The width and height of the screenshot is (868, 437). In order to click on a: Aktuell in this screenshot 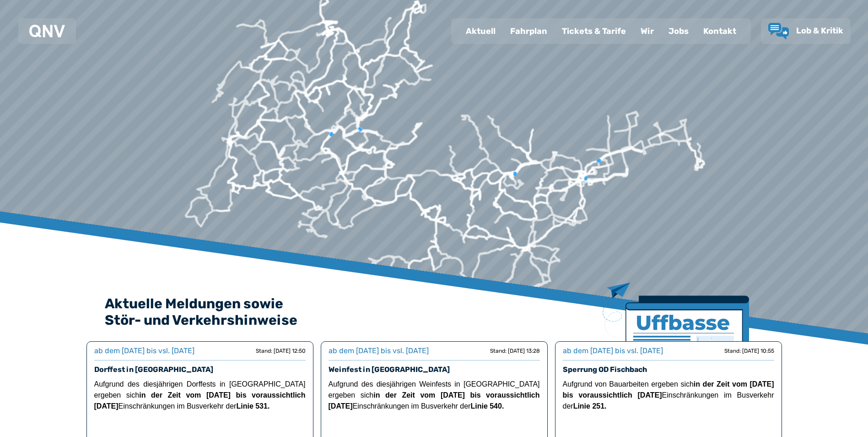, I will do `click(480, 31)`.